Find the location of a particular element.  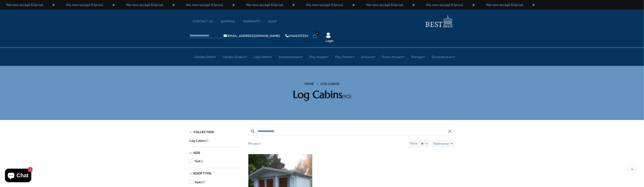

a: 01406307230 is located at coordinates (297, 36).